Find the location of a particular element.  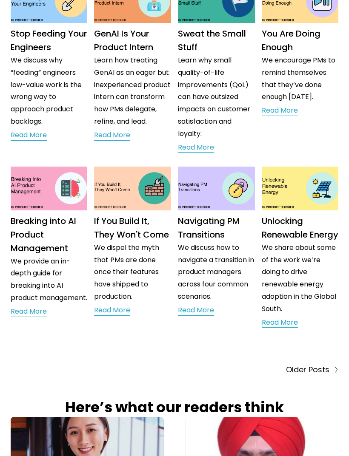

a: Breaking into AI Product Management is located at coordinates (43, 235).